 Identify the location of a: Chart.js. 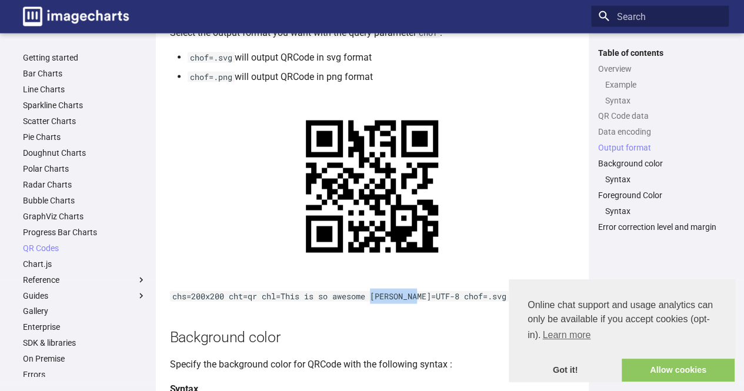
(85, 264).